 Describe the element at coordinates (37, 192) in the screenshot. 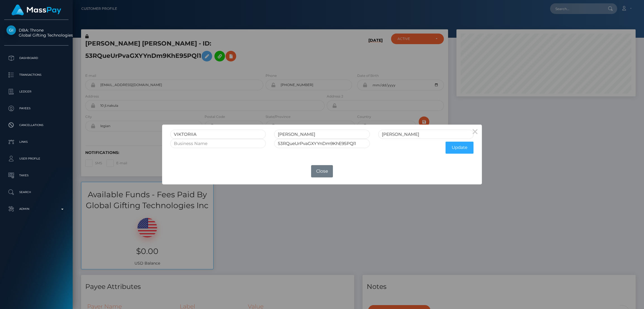

I see `p: Search` at that location.